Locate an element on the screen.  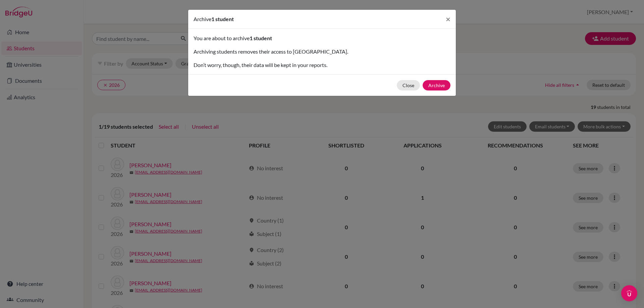
span: Archive is located at coordinates (202, 19).